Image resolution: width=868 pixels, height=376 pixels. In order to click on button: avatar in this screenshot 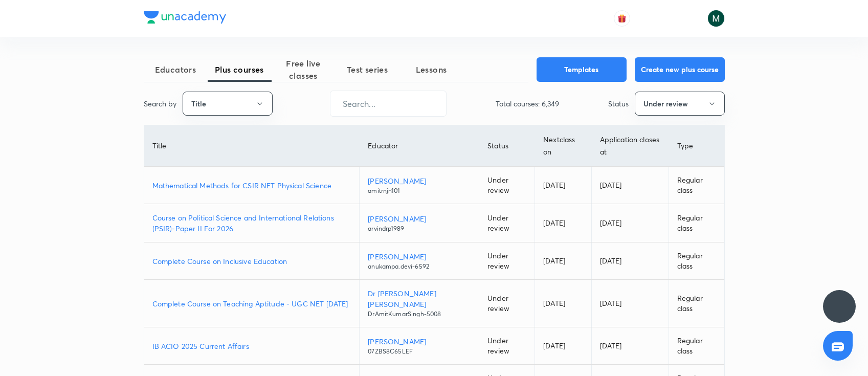, I will do `click(622, 18)`.